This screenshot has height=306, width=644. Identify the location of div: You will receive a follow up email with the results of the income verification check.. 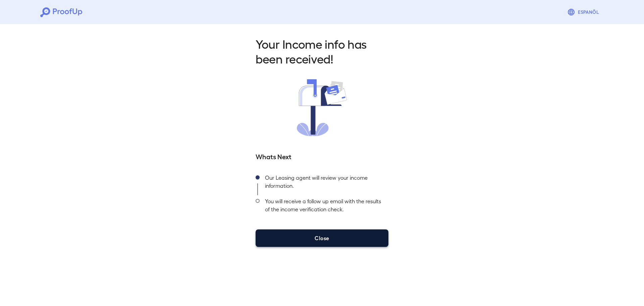
(324, 207).